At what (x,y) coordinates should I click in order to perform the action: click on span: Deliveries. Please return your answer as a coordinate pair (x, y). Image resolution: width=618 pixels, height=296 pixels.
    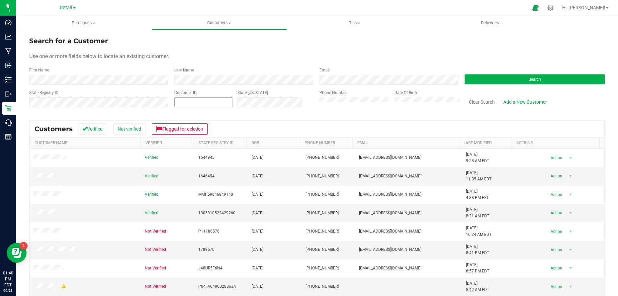
    Looking at the image, I should click on (490, 23).